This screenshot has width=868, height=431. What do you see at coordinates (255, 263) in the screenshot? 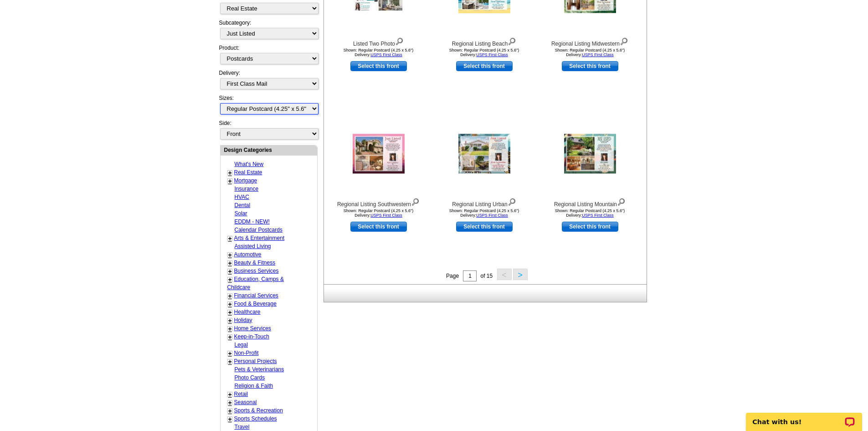
I see `a: Beauty & Fitness` at bounding box center [255, 263].